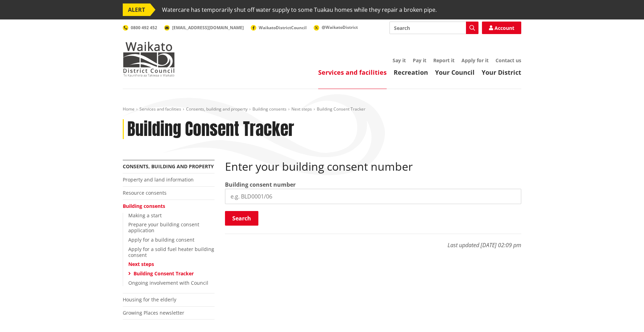 This screenshot has width=644, height=332. What do you see at coordinates (161, 240) in the screenshot?
I see `a: Apply for a building consent` at bounding box center [161, 240].